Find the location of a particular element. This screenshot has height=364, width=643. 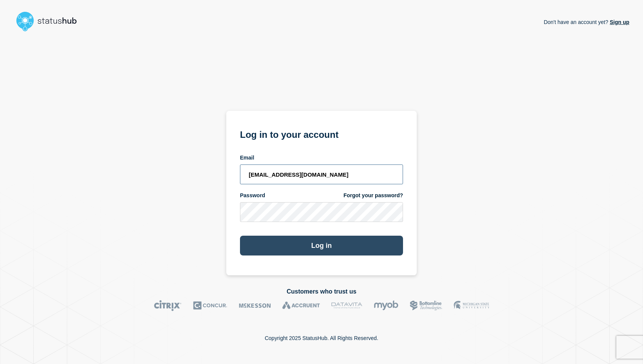

img: DataVita logo is located at coordinates (347, 305).